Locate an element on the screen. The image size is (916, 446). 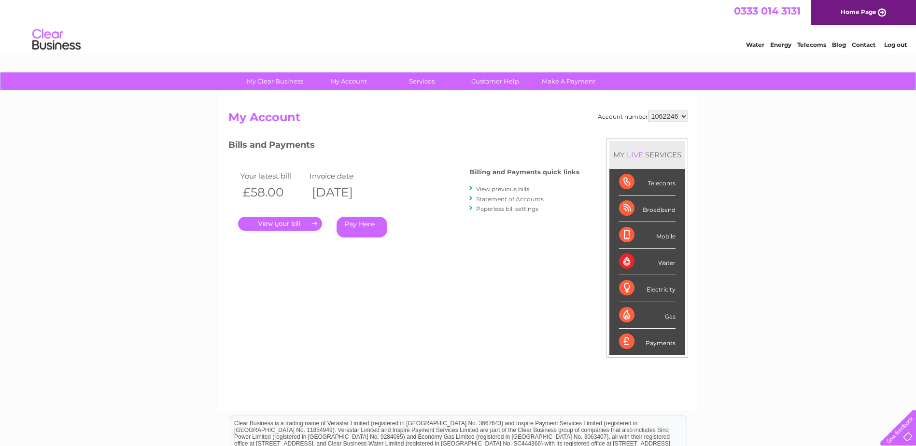
div: Payments is located at coordinates (647, 342).